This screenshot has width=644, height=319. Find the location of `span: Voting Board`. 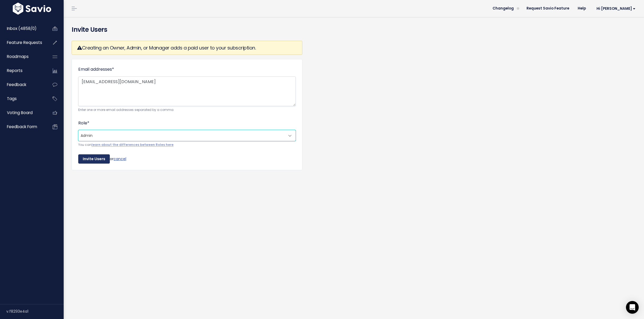

span: Voting Board is located at coordinates (20, 112).